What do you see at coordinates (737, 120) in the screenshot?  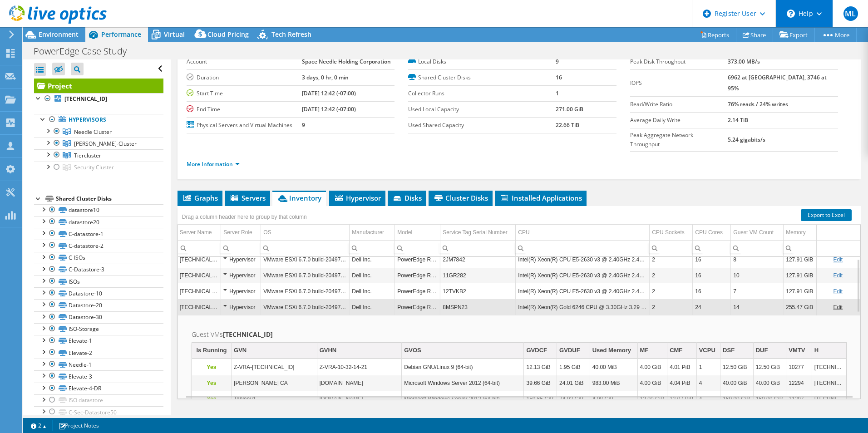 I see `b: 2.14 TiB` at bounding box center [737, 120].